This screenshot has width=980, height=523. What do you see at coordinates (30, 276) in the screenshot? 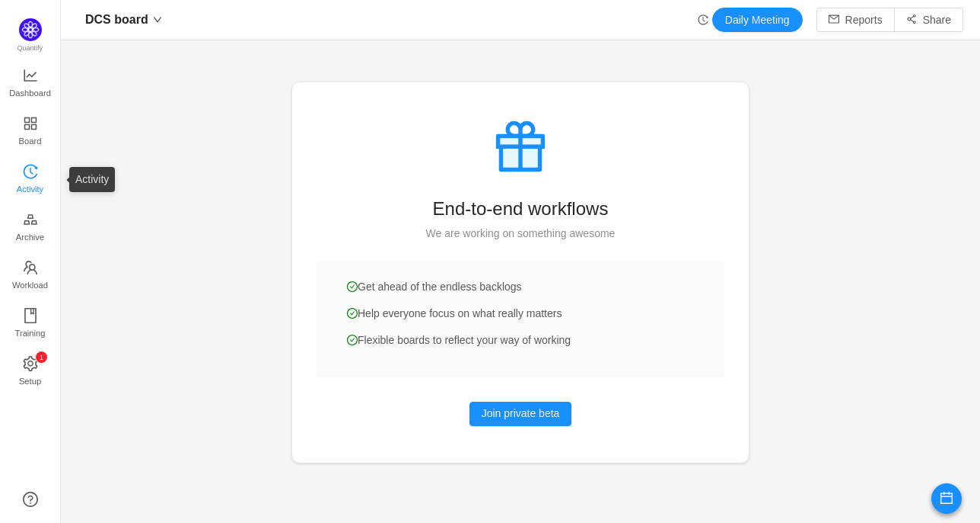
I see `a: Workload` at bounding box center [30, 276].